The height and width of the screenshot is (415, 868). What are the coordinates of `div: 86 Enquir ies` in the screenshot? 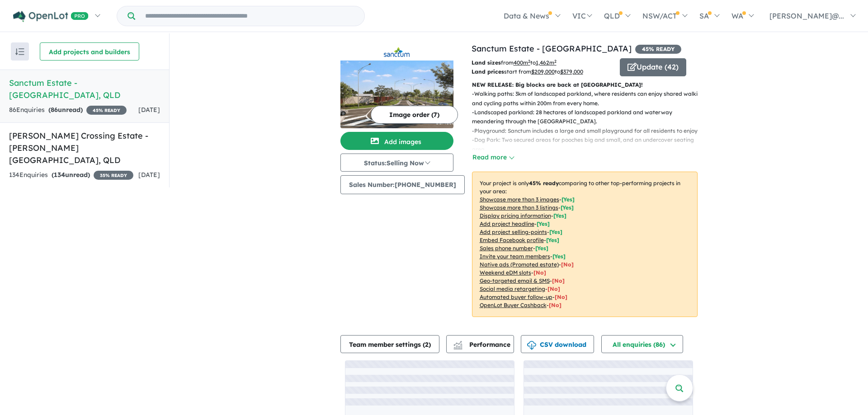 It's located at (68, 110).